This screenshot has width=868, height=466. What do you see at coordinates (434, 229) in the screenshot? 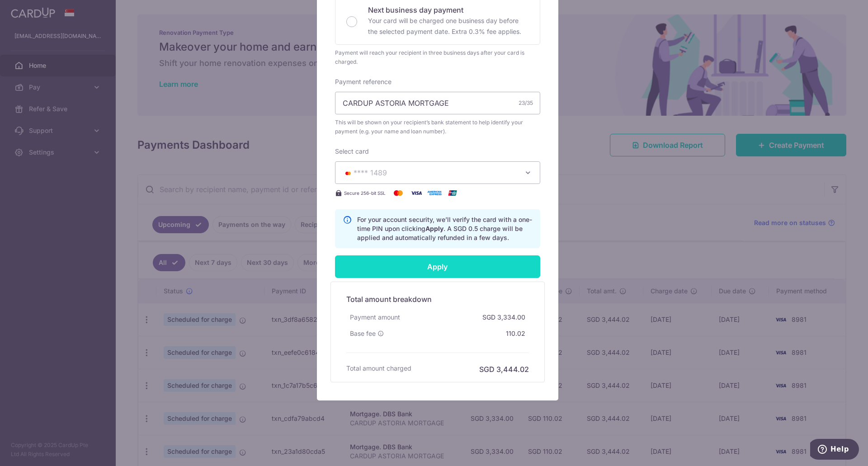
I see `b: Apply` at bounding box center [434, 229].